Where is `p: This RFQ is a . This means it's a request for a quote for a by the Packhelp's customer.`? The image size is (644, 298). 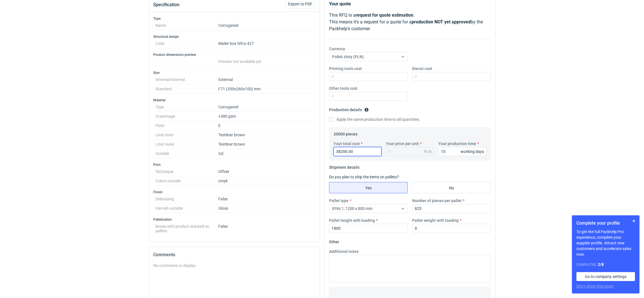 p: This RFQ is a . This means it's a request for a quote for a by the Packhelp's customer. is located at coordinates (410, 22).